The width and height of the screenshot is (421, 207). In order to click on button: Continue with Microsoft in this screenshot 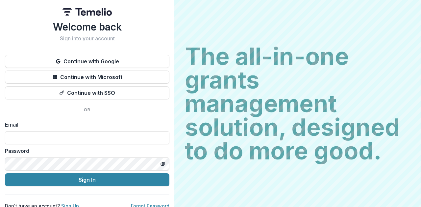, I will do `click(87, 77)`.